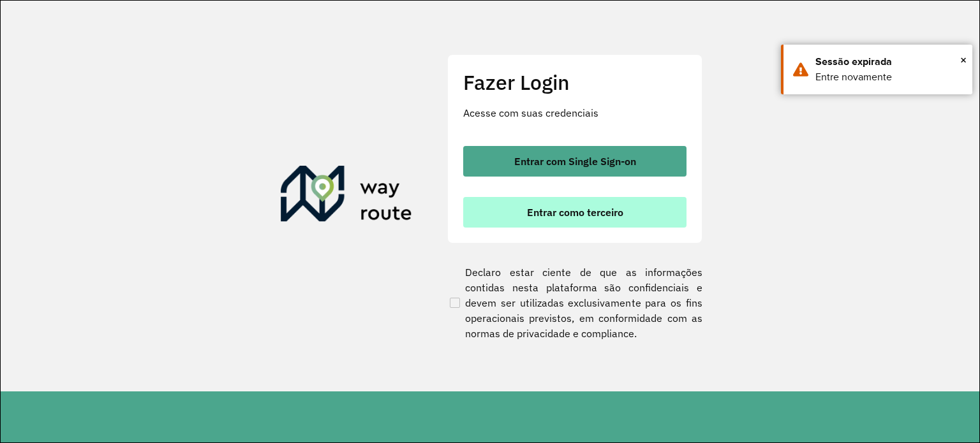 This screenshot has height=443, width=980. Describe the element at coordinates (575, 113) in the screenshot. I see `p: Acesse com suas credenciais` at that location.